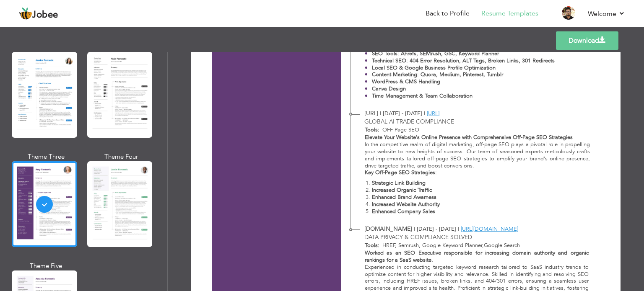  Describe the element at coordinates (406, 204) in the screenshot. I see `strong: Increased Website Authority` at that location.